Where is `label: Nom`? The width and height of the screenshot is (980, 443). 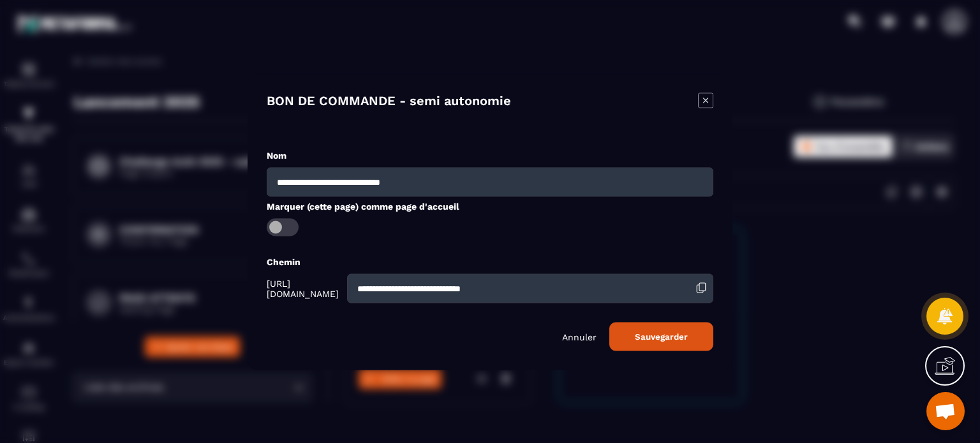 label: Nom is located at coordinates (276, 155).